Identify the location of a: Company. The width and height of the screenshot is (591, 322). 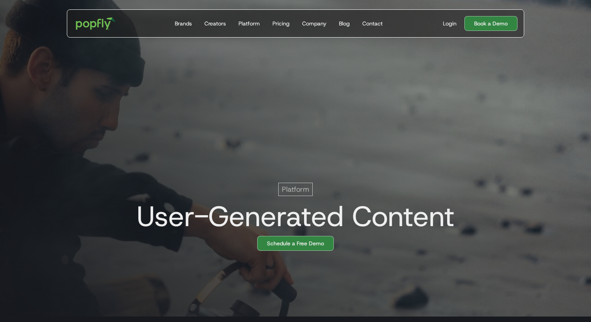
(314, 23).